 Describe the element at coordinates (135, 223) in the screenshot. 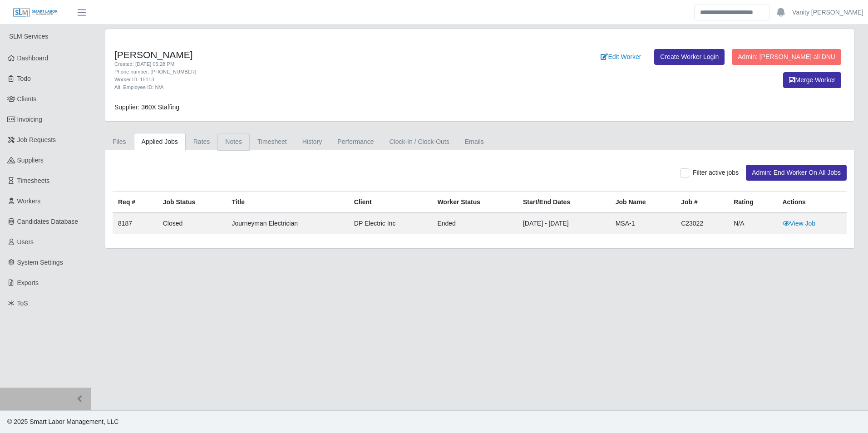

I see `td: 8187` at that location.